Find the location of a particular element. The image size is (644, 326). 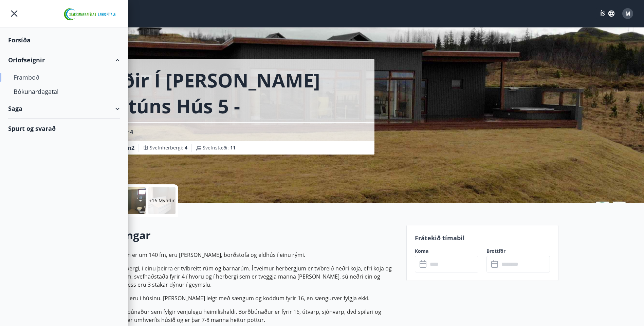

button: menu is located at coordinates (14, 13).